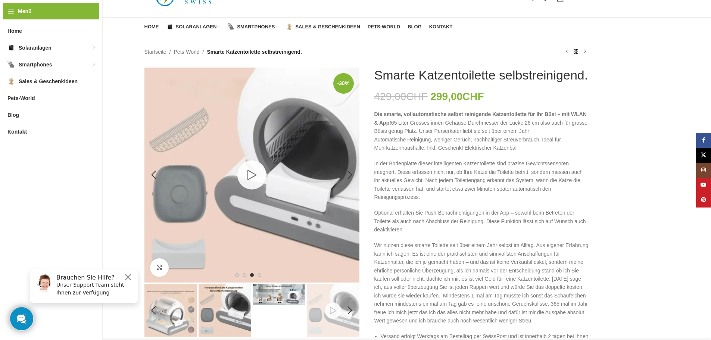  I want to click on img: Für Katzen von 1 bis 8 KG, so click(279, 295).